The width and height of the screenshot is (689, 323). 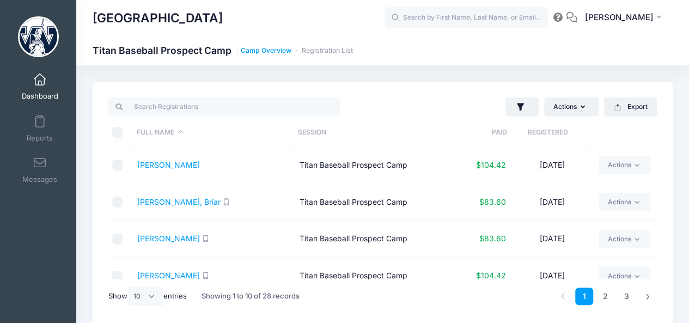 I want to click on span: Messages, so click(x=40, y=180).